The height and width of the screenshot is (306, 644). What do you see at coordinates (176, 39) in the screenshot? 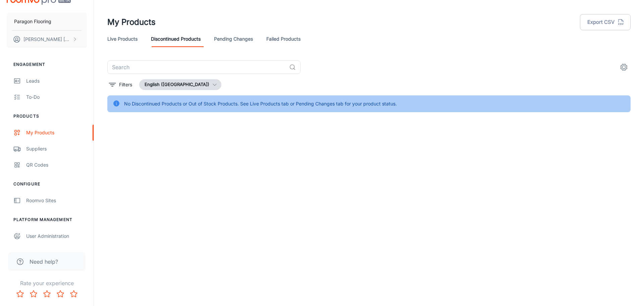
I see `a: Discontinued Products` at bounding box center [176, 39].